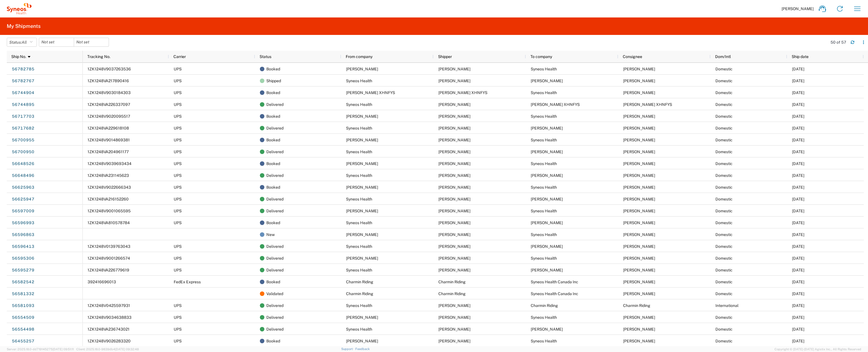  What do you see at coordinates (798, 222) in the screenshot?
I see `span: 08/25/2025` at bounding box center [798, 222].